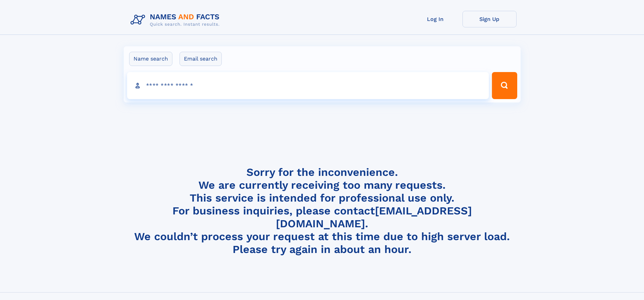  Describe the element at coordinates (176, 20) in the screenshot. I see `img: Logo Names and Facts` at that location.